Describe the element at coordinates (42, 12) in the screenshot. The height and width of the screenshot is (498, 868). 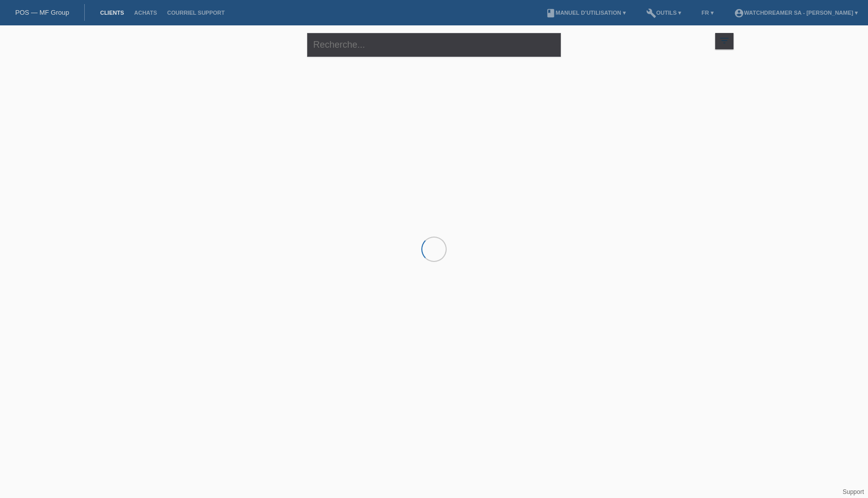
I see `a: POS — MF Group` at that location.